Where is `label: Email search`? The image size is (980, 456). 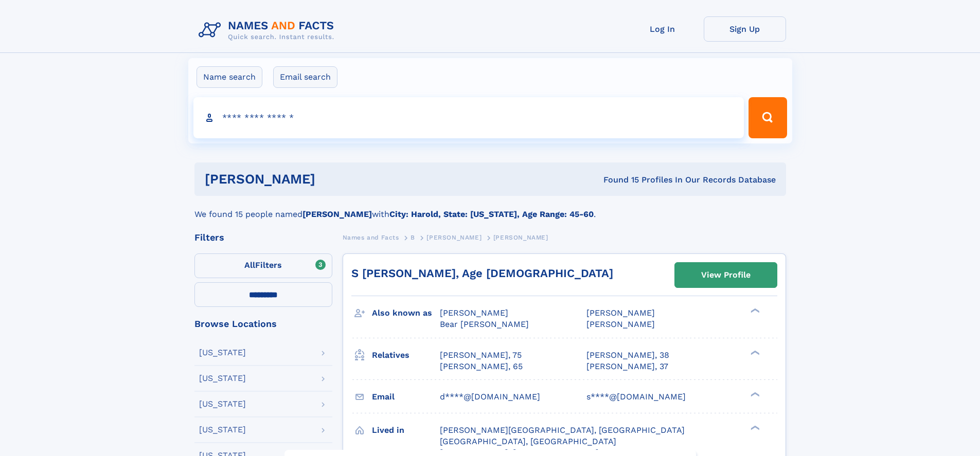 label: Email search is located at coordinates (305, 77).